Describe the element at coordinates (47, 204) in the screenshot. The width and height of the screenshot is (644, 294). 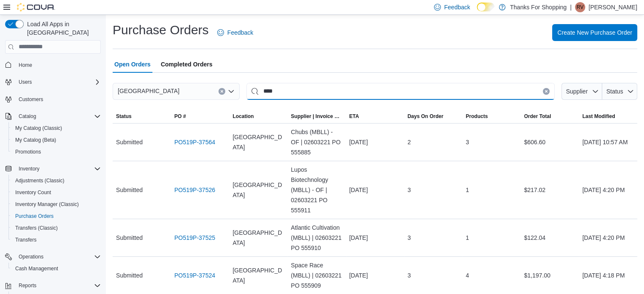
I see `span: Inventory Manager (Classic)` at that location.